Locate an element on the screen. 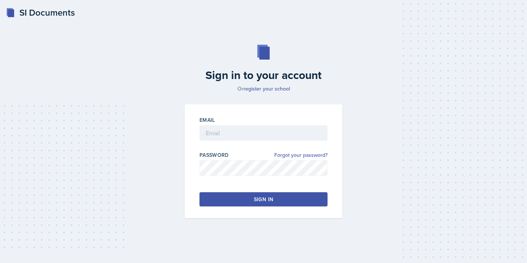 This screenshot has width=527, height=263. h2: Sign in to your account is located at coordinates (263, 75).